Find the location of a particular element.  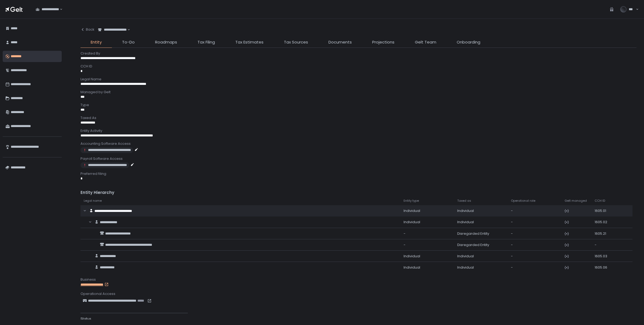

div: Preferred filing is located at coordinates (359, 174).